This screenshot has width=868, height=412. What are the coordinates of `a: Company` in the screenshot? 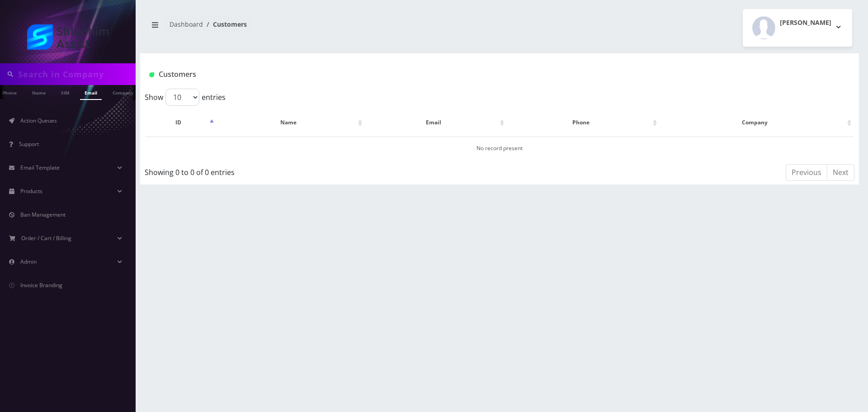 It's located at (123, 92).